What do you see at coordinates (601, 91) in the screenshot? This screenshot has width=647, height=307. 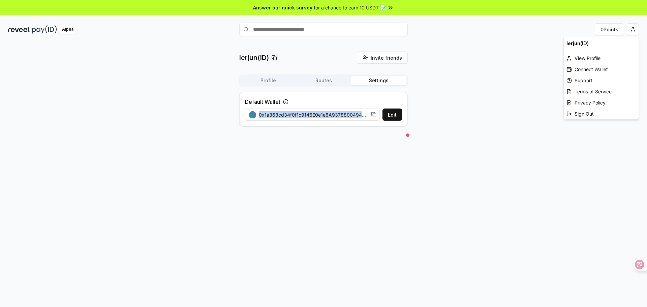 I see `a: Terms of Service` at bounding box center [601, 91].